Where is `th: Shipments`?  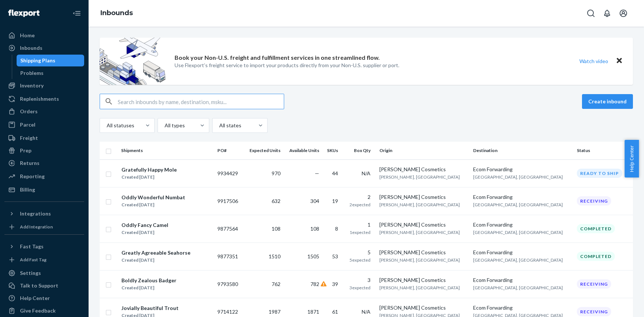
th: Shipments is located at coordinates (166, 151).